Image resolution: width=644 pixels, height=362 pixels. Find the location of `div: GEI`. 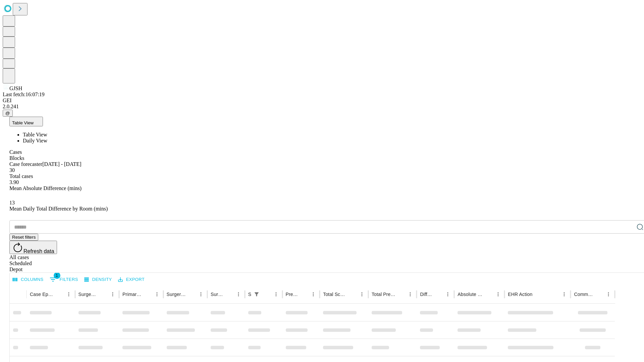

div: GEI is located at coordinates (322, 101).